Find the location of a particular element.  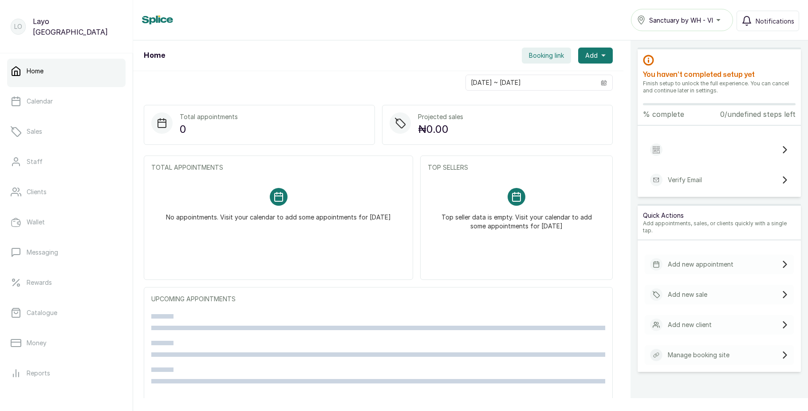

p: % complete is located at coordinates (664, 114).